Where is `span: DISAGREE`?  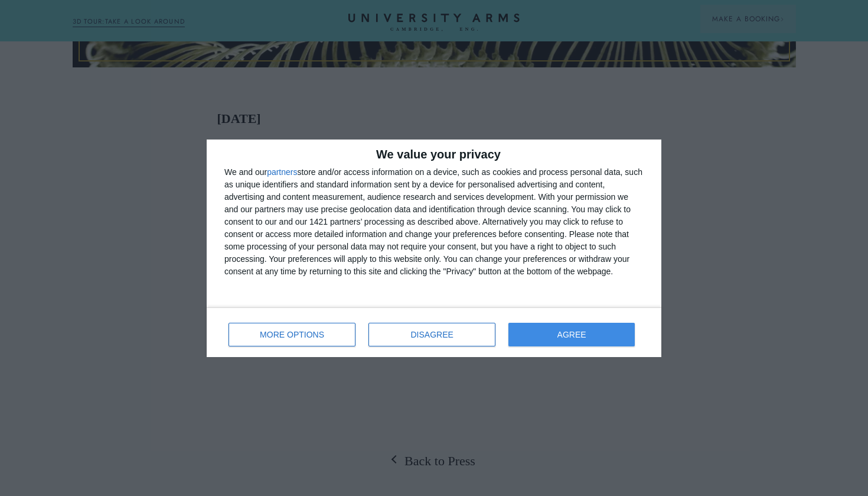 span: DISAGREE is located at coordinates (432, 335).